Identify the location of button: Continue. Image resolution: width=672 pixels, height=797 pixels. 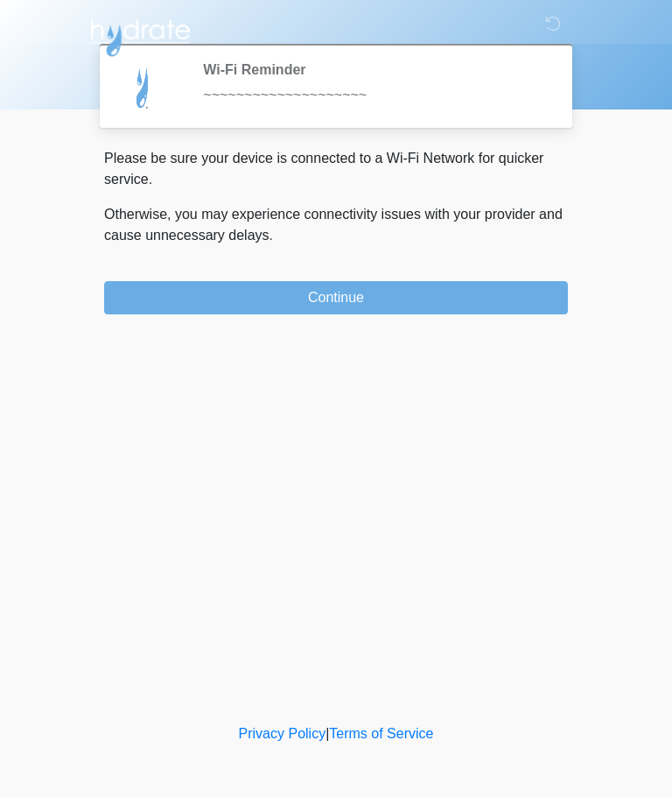
(336, 298).